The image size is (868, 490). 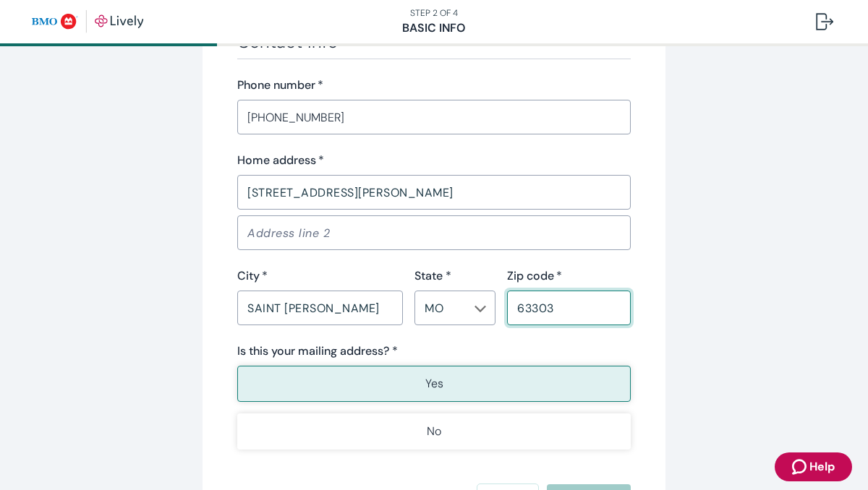 I want to click on label: Phone number, so click(x=280, y=85).